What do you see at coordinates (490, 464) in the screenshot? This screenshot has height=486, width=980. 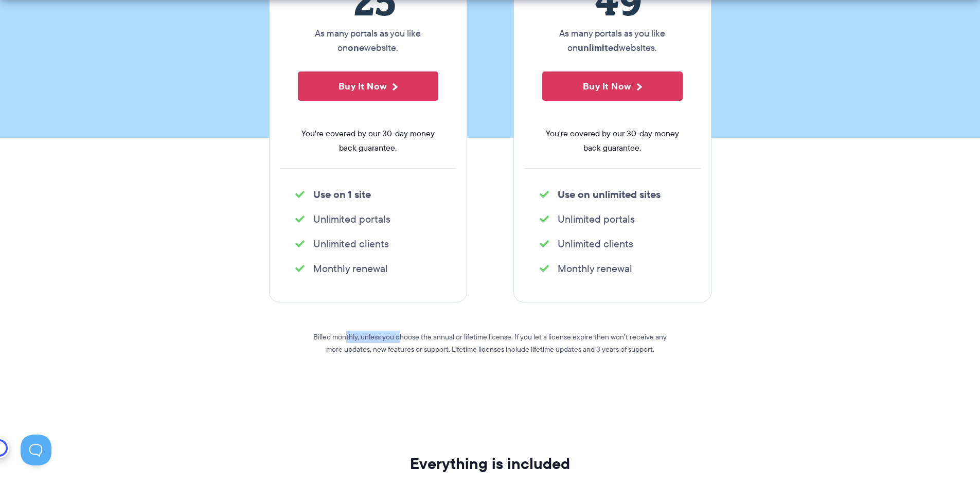 I see `h2: Everything is included` at bounding box center [490, 464].